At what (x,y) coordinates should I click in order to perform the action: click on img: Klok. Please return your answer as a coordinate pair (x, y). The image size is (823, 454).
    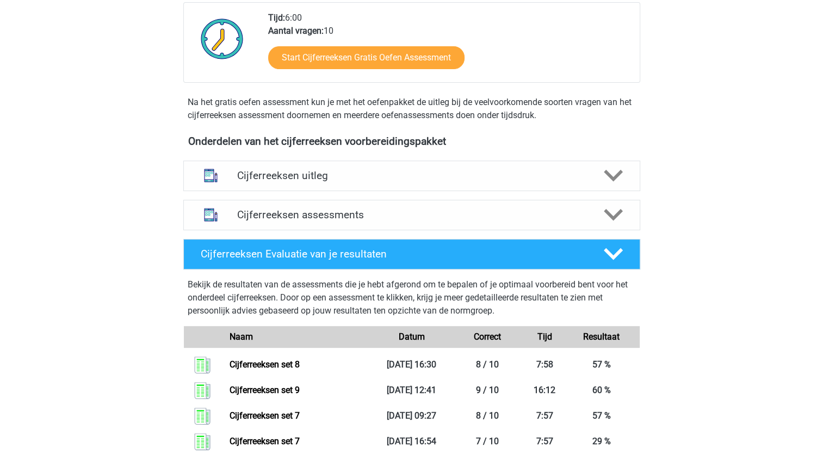
    Looking at the image, I should click on (222, 39).